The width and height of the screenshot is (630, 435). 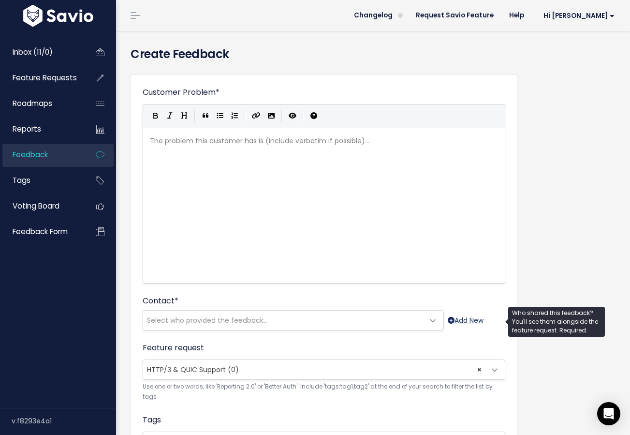 What do you see at coordinates (41, 104) in the screenshot?
I see `a: Roadmaps` at bounding box center [41, 104].